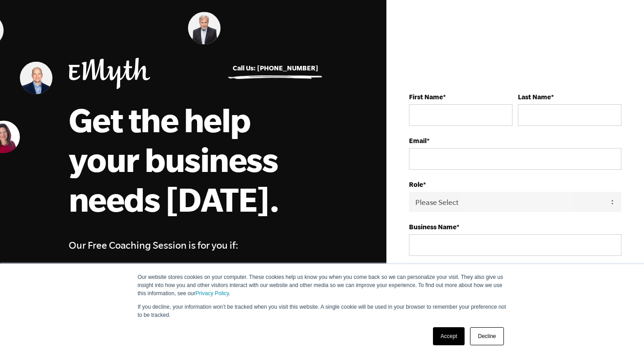 The height and width of the screenshot is (357, 644). Describe the element at coordinates (204, 28) in the screenshot. I see `img: Steve Edkins, EMyth Business Coach` at that location.